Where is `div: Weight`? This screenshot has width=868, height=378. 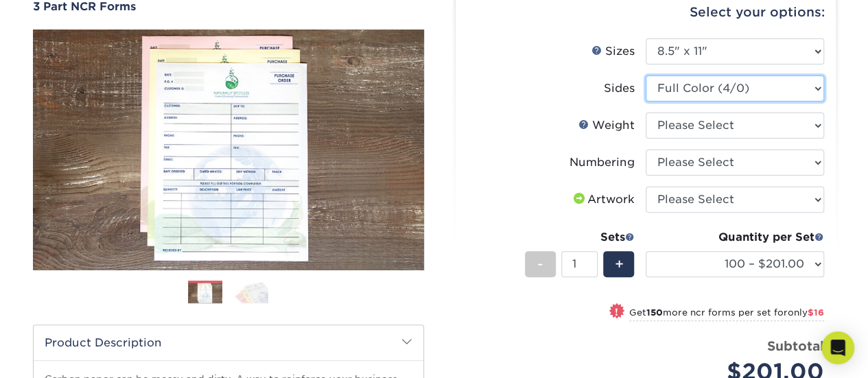 div: Weight is located at coordinates (607, 126).